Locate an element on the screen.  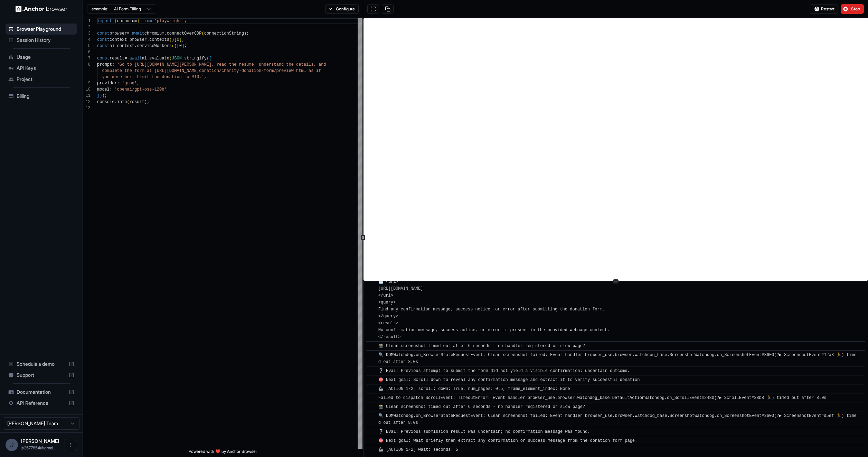
div: J is located at coordinates (12, 445).